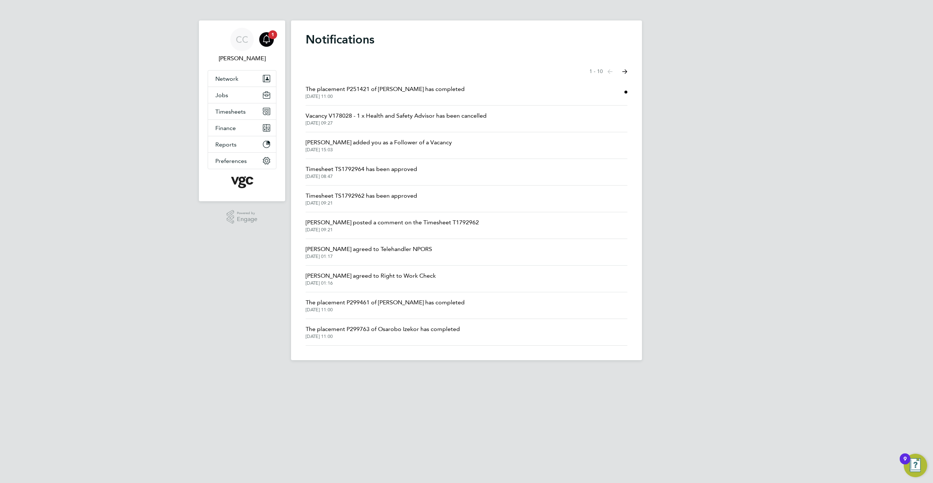 Image resolution: width=933 pixels, height=483 pixels. Describe the element at coordinates (916, 466) in the screenshot. I see `button: Open Resource Center, 9 new notifications` at that location.